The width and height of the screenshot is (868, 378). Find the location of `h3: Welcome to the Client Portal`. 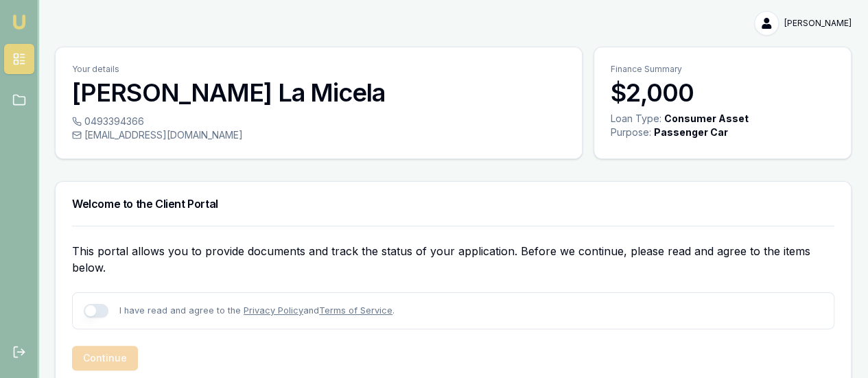

h3: Welcome to the Client Portal is located at coordinates (453, 204).